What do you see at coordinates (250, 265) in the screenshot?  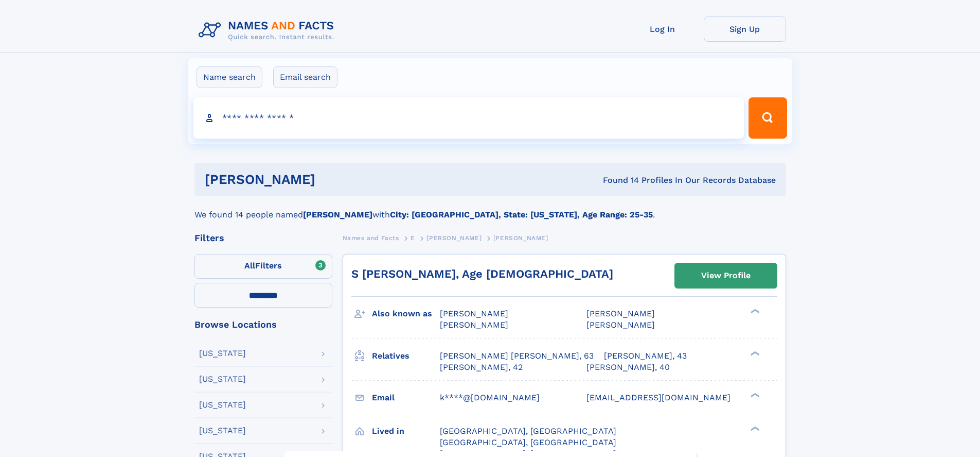 I see `span: All` at bounding box center [250, 265].